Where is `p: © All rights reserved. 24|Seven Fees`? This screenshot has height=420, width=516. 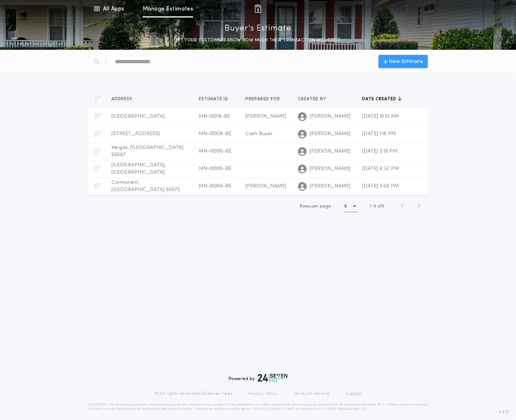 p: © All rights reserved. 24|Seven Fees is located at coordinates (194, 394).